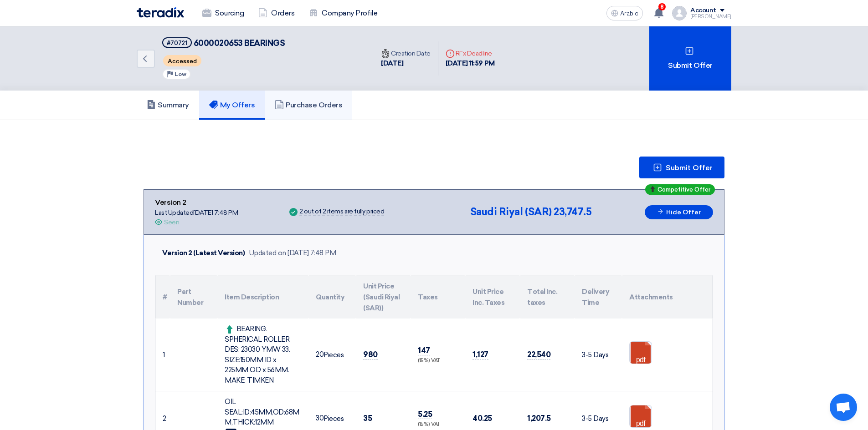 Image resolution: width=868 pixels, height=430 pixels. What do you see at coordinates (474, 54) in the screenshot?
I see `font: RFx Deadline` at bounding box center [474, 54].